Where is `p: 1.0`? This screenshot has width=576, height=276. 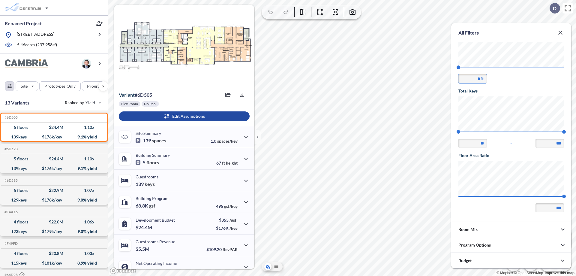
p: 1.0 is located at coordinates (224, 141).